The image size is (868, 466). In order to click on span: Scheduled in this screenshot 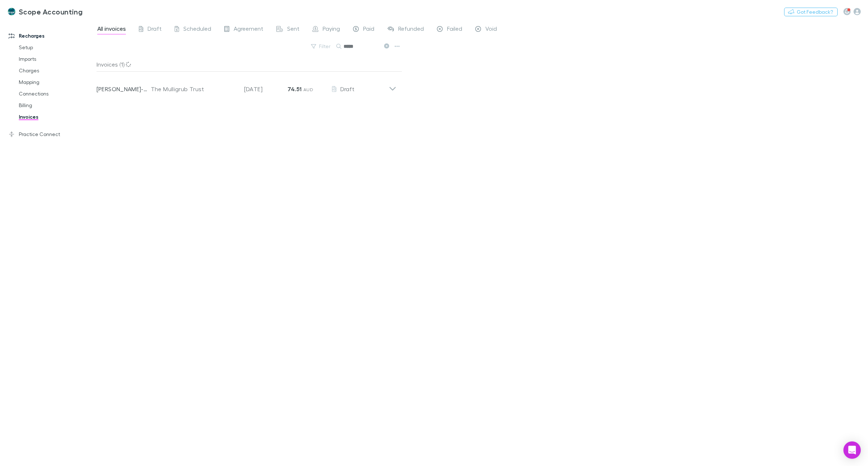, I will do `click(197, 30)`.